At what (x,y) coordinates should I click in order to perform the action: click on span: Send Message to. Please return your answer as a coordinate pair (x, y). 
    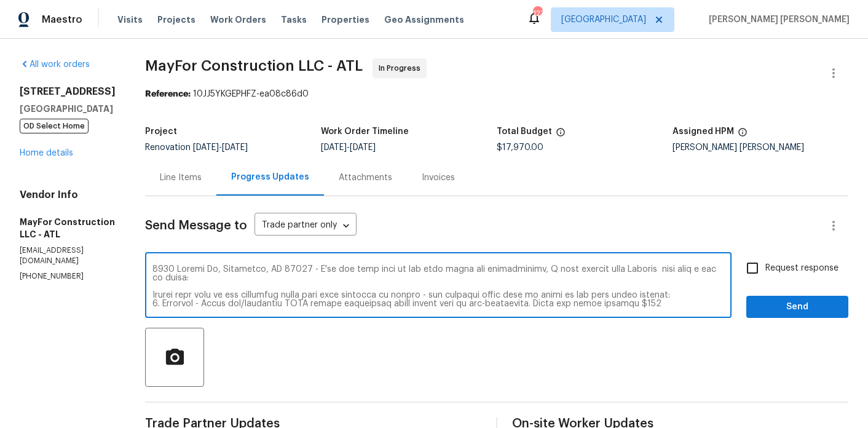
    Looking at the image, I should click on (196, 226).